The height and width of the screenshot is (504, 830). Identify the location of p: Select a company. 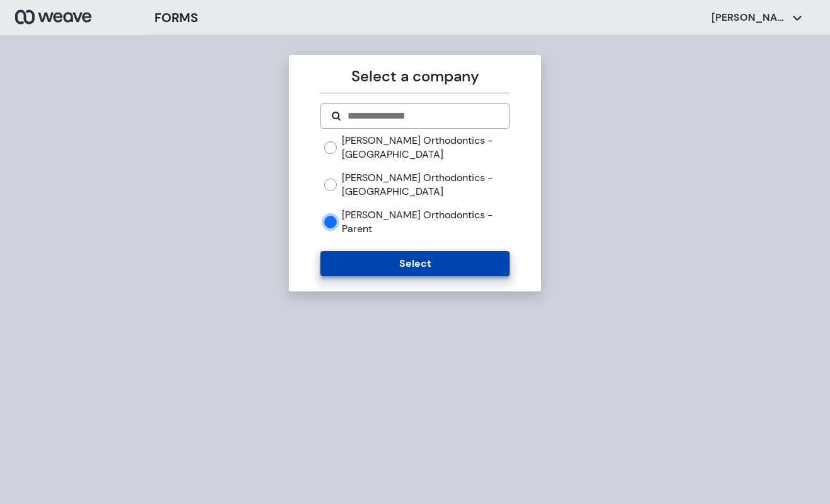
(415, 76).